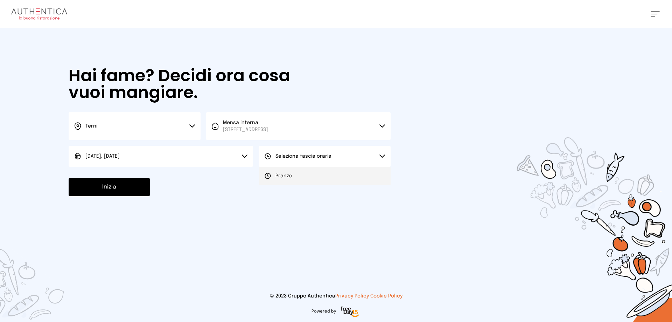 This screenshot has height=322, width=672. What do you see at coordinates (304, 156) in the screenshot?
I see `span: Seleziona fascia oraria` at bounding box center [304, 156].